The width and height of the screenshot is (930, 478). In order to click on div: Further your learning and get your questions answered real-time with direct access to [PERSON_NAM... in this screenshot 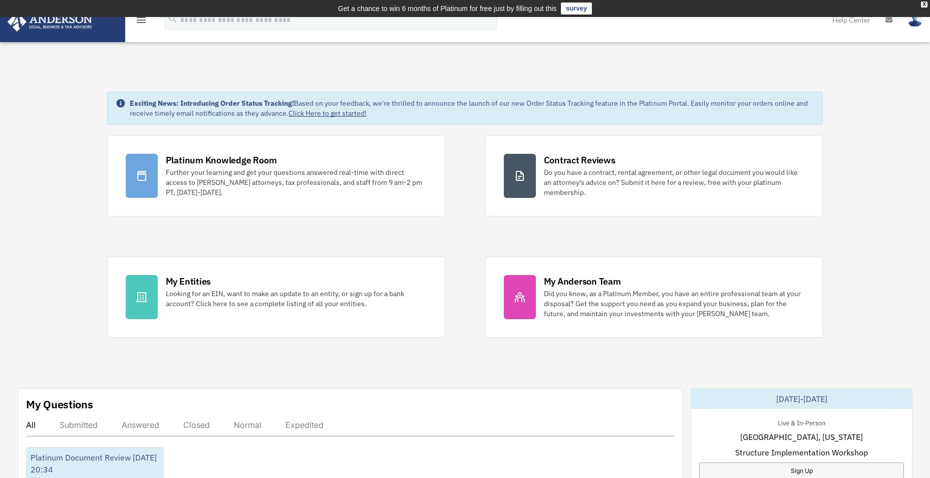, I will do `click(296, 182)`.